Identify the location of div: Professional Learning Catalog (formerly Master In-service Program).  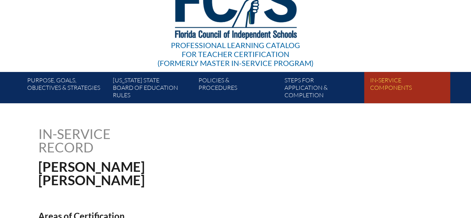
(235, 54).